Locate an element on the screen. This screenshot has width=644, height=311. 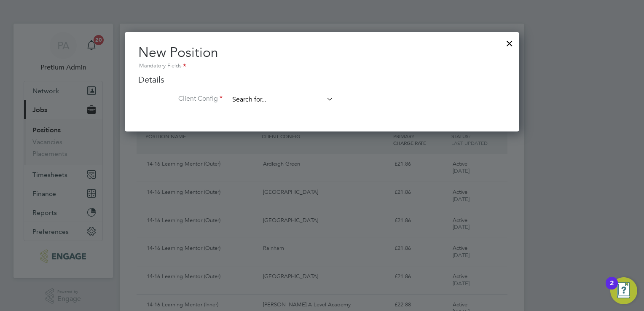
div: 2 is located at coordinates (612, 289).